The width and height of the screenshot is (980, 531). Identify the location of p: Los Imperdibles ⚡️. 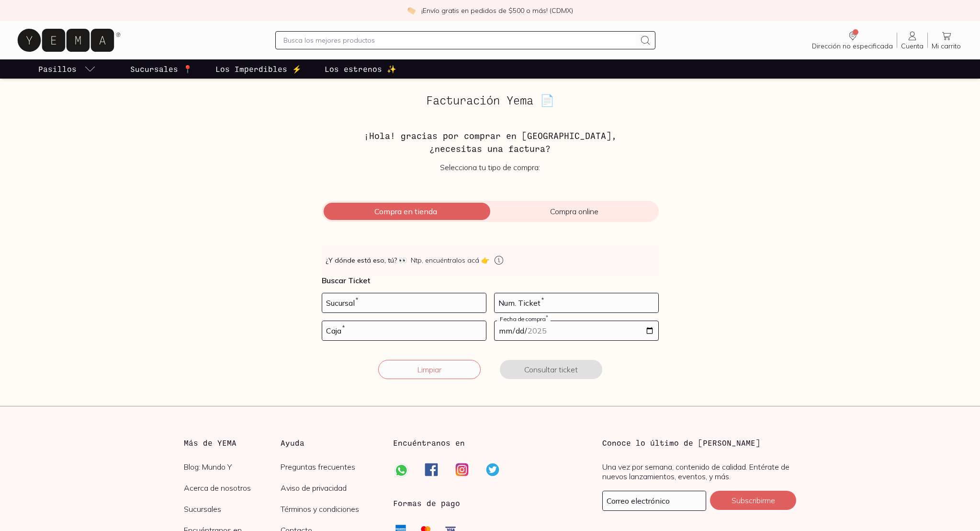
(258, 69).